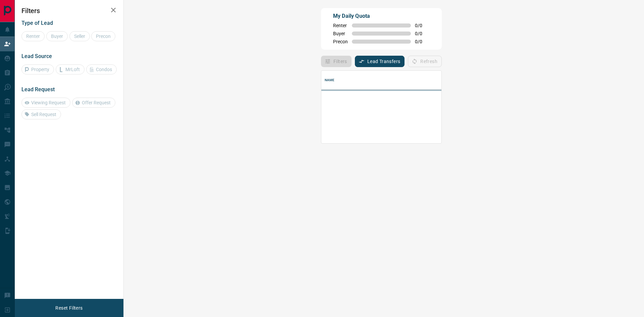  I want to click on span: Lead Request, so click(38, 89).